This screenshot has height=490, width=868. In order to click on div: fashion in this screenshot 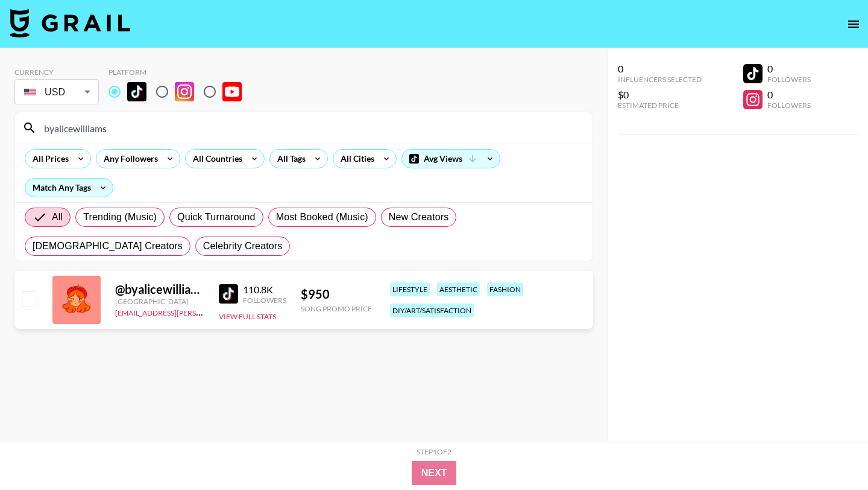, I will do `click(506, 289)`.